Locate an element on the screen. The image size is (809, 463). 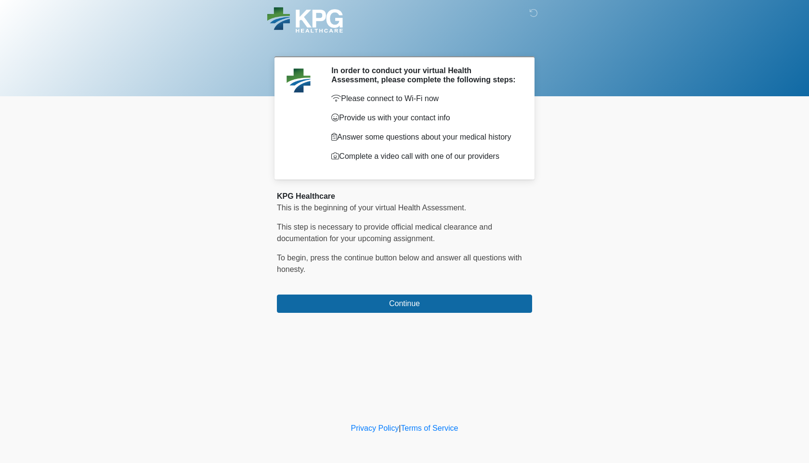
span: To begin, ﻿﻿﻿﻿﻿﻿﻿﻿﻿﻿﻿﻿﻿﻿﻿﻿﻿press the continue button below and answer all questions with honesty. is located at coordinates (399, 263).